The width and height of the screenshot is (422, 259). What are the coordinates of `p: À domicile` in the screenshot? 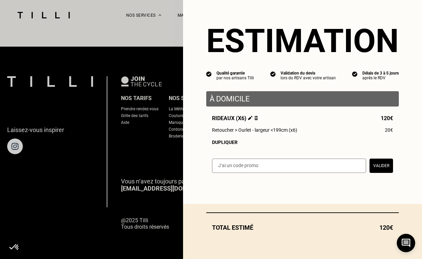 It's located at (302, 99).